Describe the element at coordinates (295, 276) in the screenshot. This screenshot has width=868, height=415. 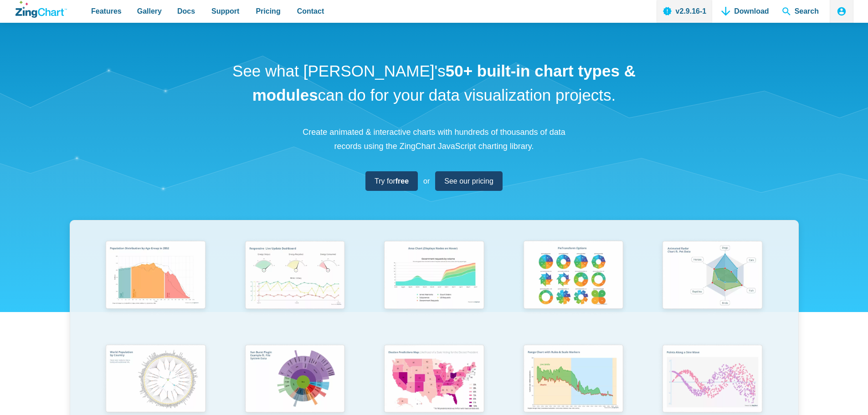
I see `img: Responsive Live Update Dashboard` at that location.